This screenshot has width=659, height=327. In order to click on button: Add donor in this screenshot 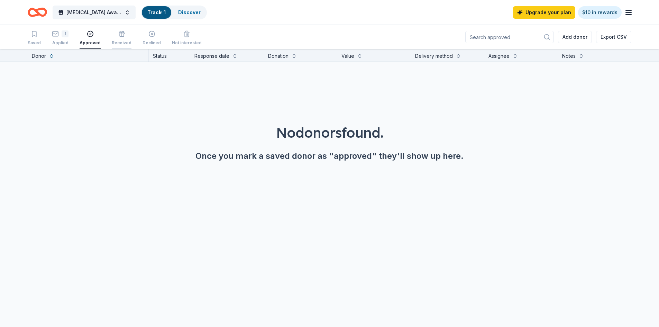, I will do `click(575, 37)`.